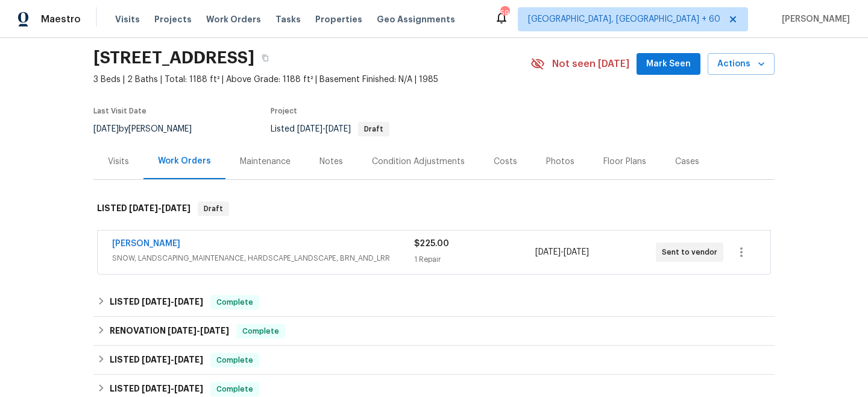 Image resolution: width=868 pixels, height=397 pixels. I want to click on button: Actions, so click(741, 64).